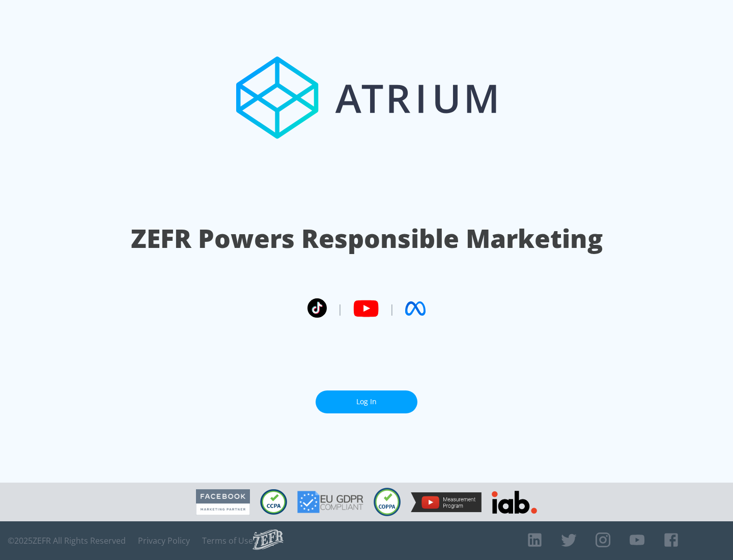  What do you see at coordinates (273, 502) in the screenshot?
I see `img: CCPA Compliant` at bounding box center [273, 502].